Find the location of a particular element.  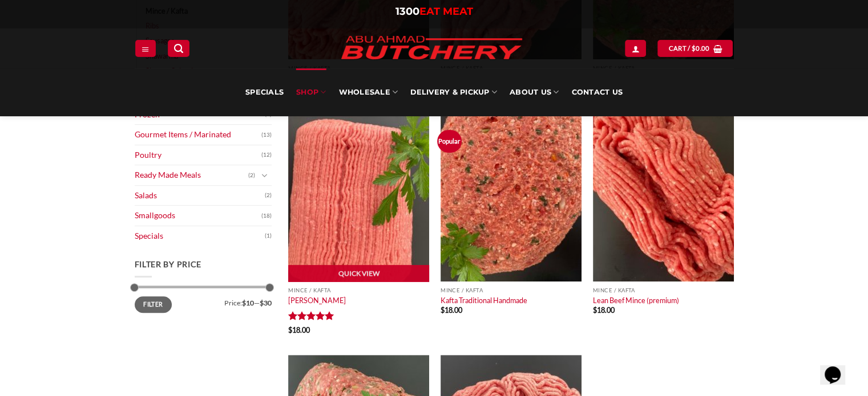

a: Search is located at coordinates (179, 48).